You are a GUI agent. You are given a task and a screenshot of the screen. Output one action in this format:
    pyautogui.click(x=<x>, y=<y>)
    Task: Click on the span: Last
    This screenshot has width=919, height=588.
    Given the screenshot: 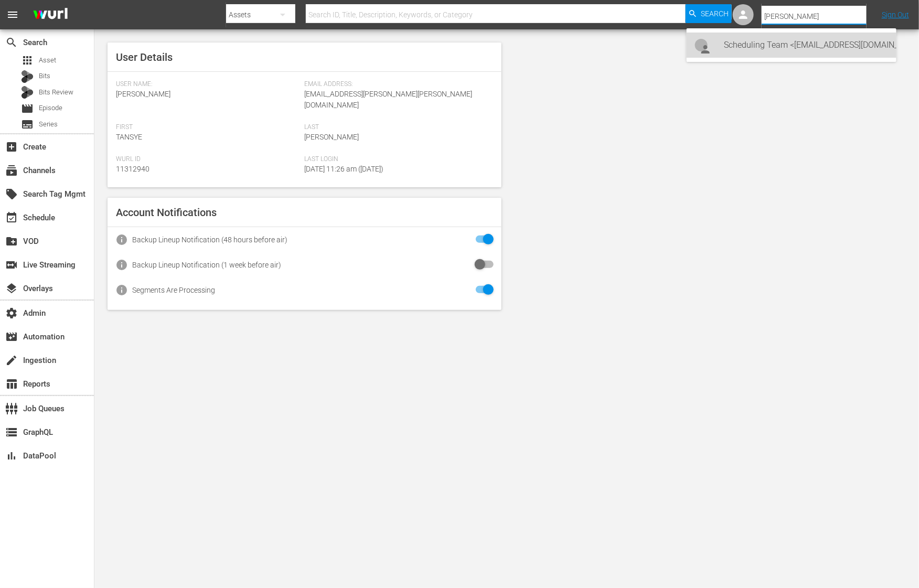 What is the action you would take?
    pyautogui.click(x=397, y=127)
    